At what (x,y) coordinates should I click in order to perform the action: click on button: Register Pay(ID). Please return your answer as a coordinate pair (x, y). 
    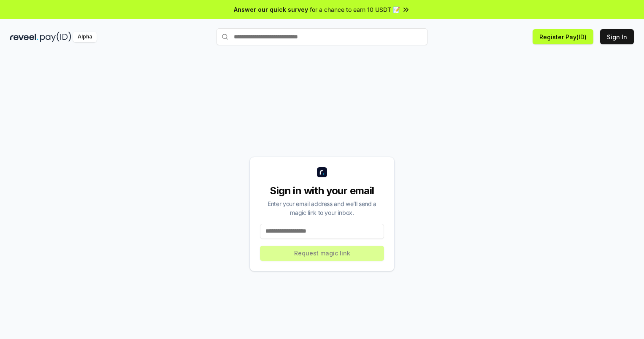
    Looking at the image, I should click on (563, 37).